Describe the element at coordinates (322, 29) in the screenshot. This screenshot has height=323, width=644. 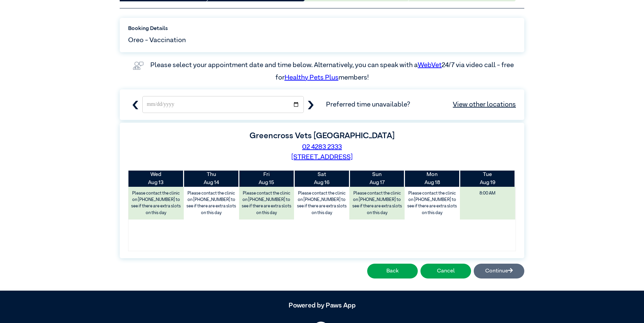
I see `label: Booking Details` at that location.